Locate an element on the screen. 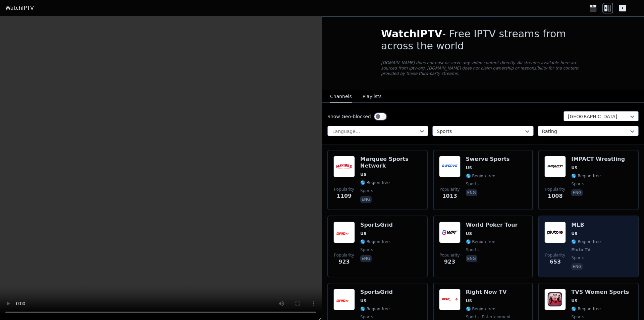  h6: Marquee Sports Network is located at coordinates (391, 162).